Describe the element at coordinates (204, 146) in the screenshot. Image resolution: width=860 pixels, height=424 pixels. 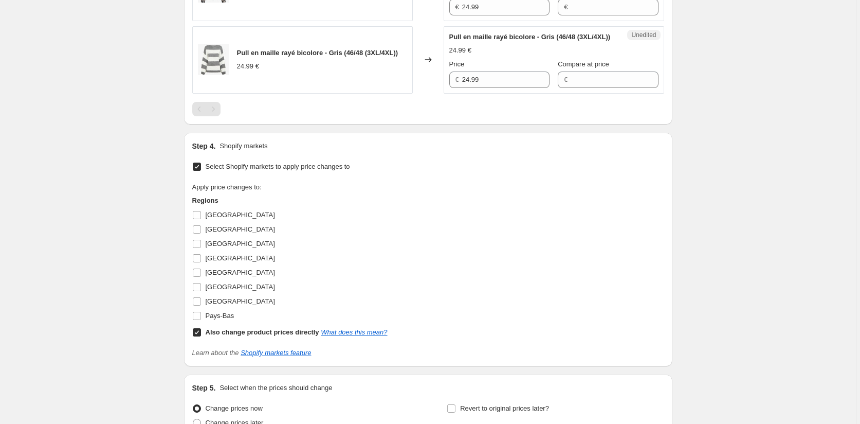
I see `h2: Step 4.` at that location.